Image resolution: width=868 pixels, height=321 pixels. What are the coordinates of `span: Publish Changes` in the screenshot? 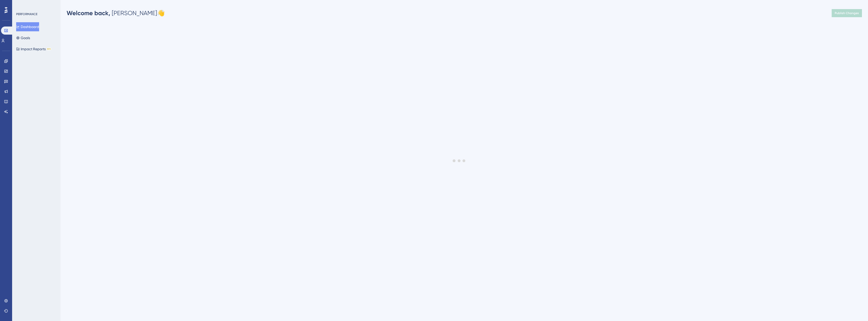 It's located at (847, 13).